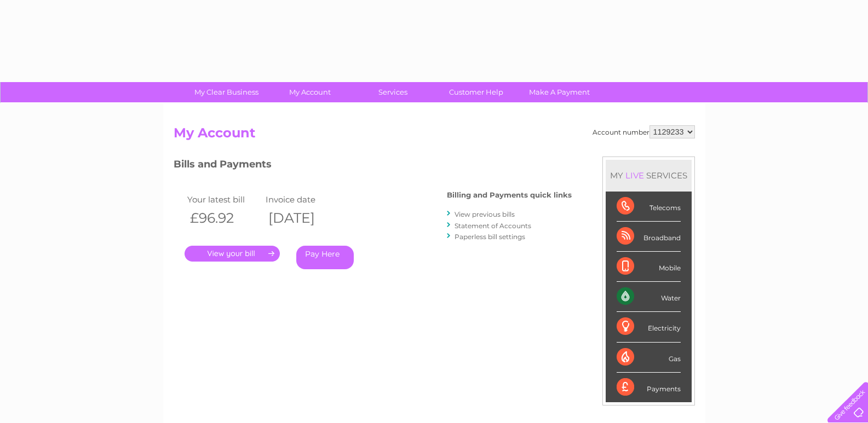 The height and width of the screenshot is (423, 868). I want to click on div: MY SERVICES, so click(649, 175).